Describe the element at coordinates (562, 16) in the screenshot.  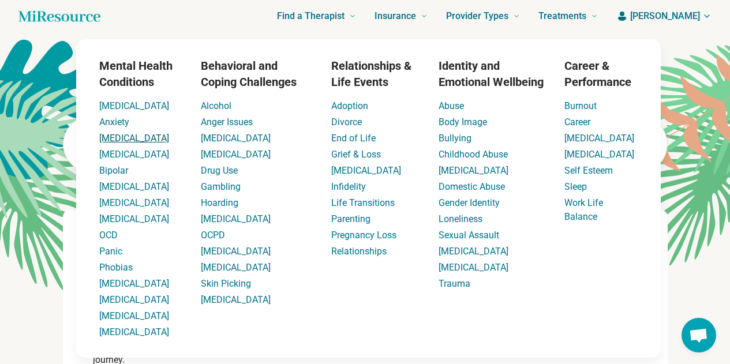
I see `span: Treatments` at that location.